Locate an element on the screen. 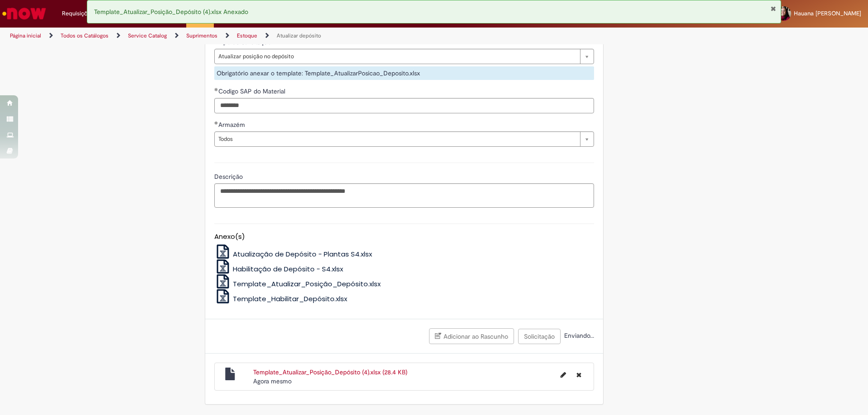 This screenshot has width=868, height=415. a: Atualização de Depósito - Plantas S4.xlsx is located at coordinates (293, 254).